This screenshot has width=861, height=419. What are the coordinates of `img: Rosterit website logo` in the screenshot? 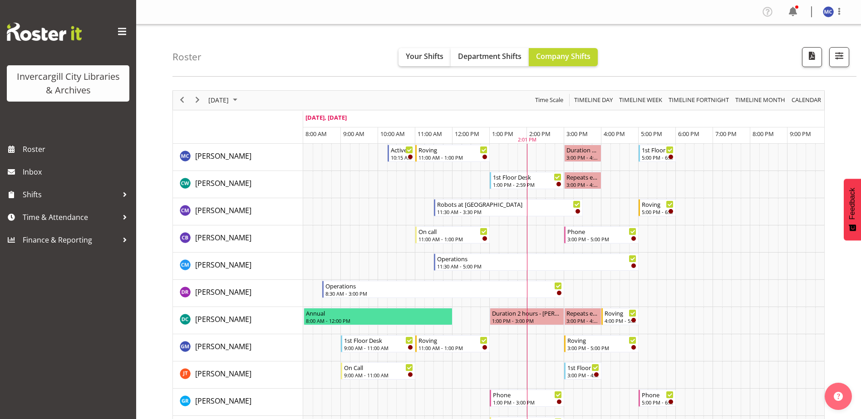 It's located at (44, 32).